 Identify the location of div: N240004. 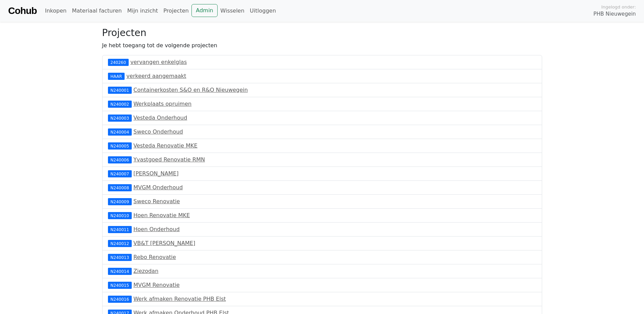
(120, 132).